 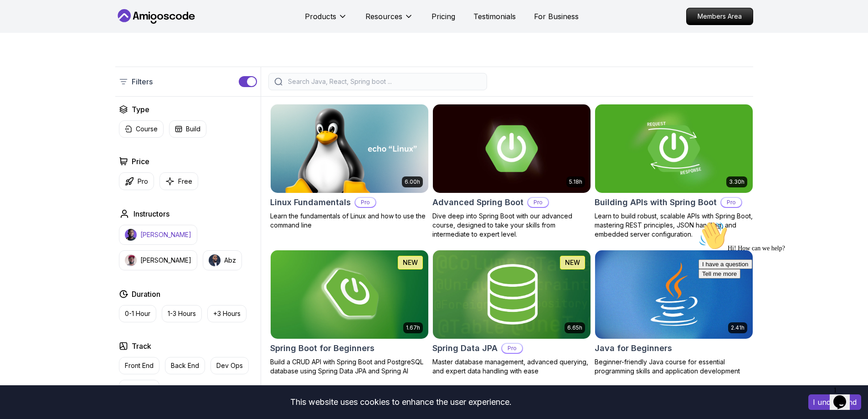 I want to click on h2: Advanced Spring Boot, so click(x=478, y=203).